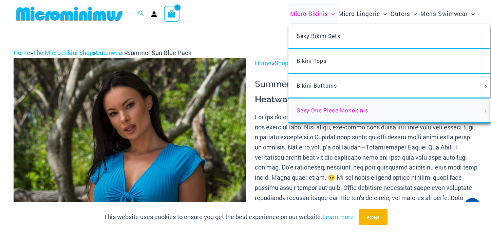 This screenshot has width=491, height=232. Describe the element at coordinates (389, 111) in the screenshot. I see `a: Sexy One Piece MonokinisMenu ToggleMenu Toggle` at that location.